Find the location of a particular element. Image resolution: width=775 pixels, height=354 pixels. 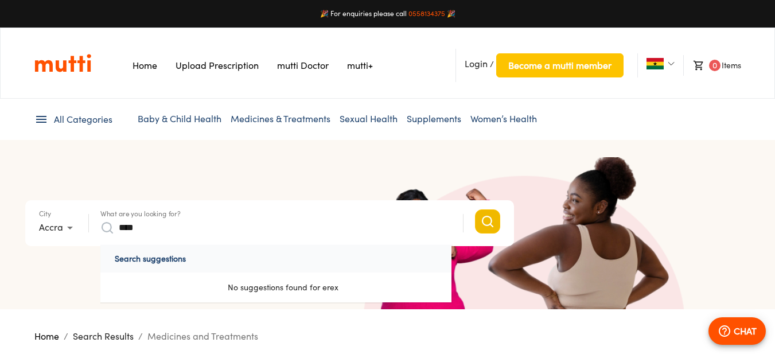

a: Baby & Child Health is located at coordinates (180, 119).